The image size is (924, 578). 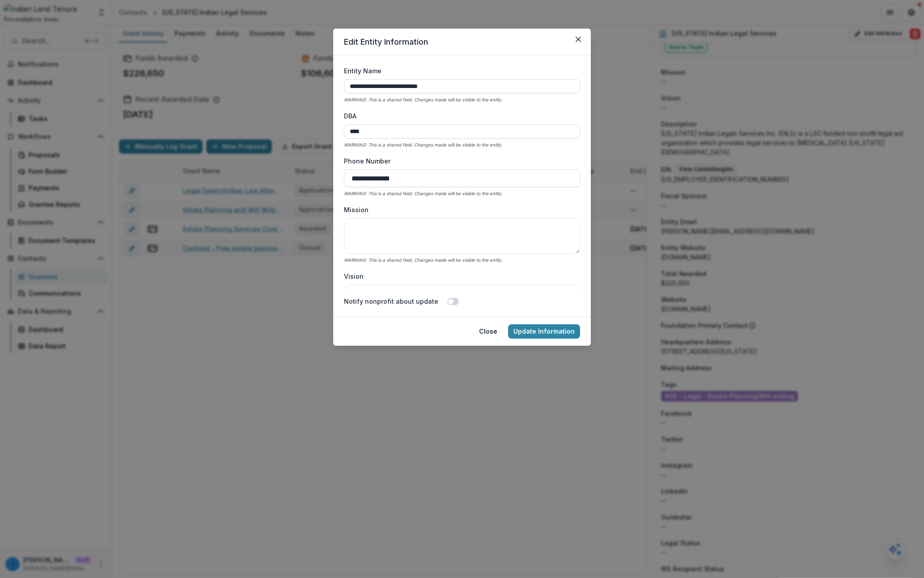 I want to click on label: Mission, so click(x=460, y=209).